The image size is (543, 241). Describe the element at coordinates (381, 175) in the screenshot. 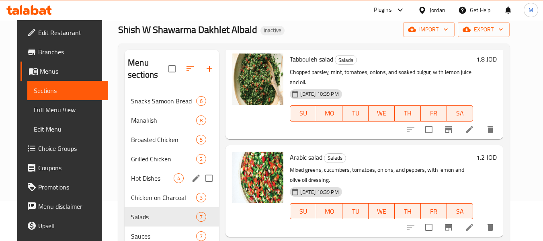

I see `p: Mixed greens, cucumbers, tomatoes, onions, and peppers, with lemon and olive oil dressing.` at that location.